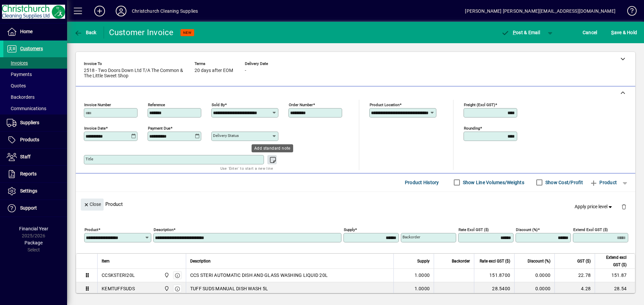 Image resolution: width=644 pixels, height=305 pixels. Describe the element at coordinates (494, 275) in the screenshot. I see `div: 151.8700` at that location.